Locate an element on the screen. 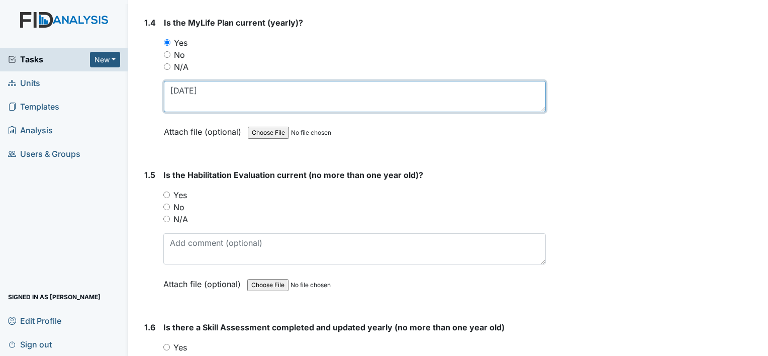  span: Users & Groups is located at coordinates (44, 154).